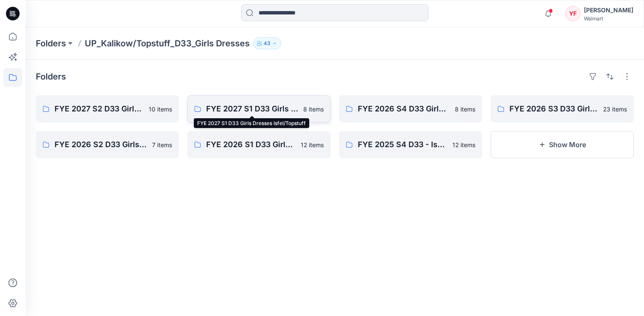  What do you see at coordinates (259, 145) in the screenshot?
I see `a: FYE 2026 S1 D33 Girls Dresses Isfel/Topstuff12 items` at bounding box center [259, 145].